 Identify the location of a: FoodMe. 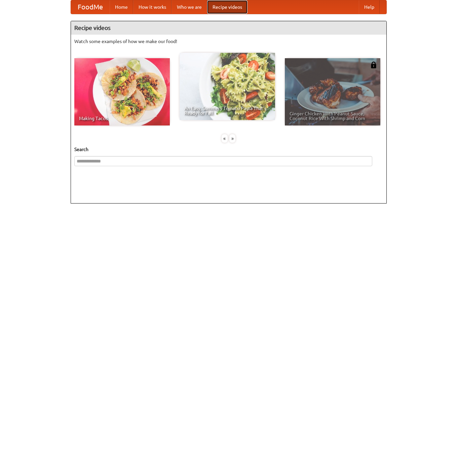
(90, 7).